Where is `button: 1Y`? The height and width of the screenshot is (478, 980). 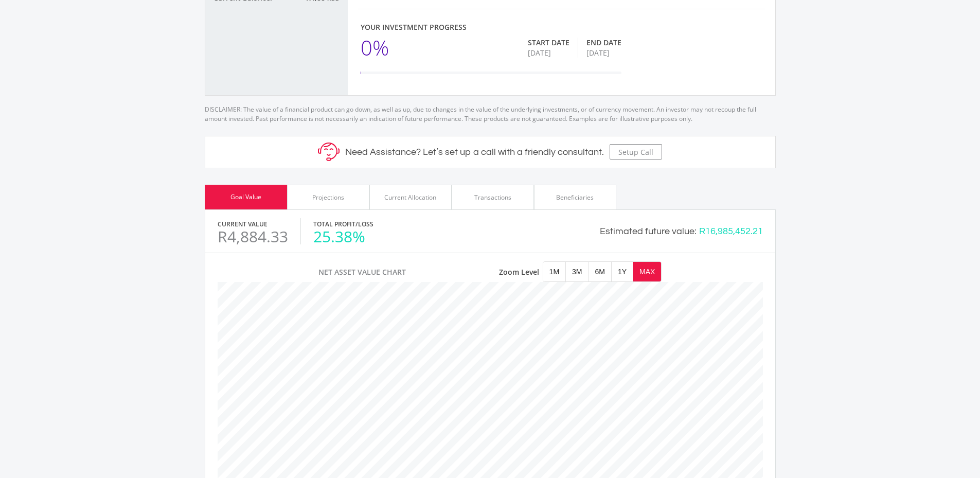
button: 1Y is located at coordinates (622, 272).